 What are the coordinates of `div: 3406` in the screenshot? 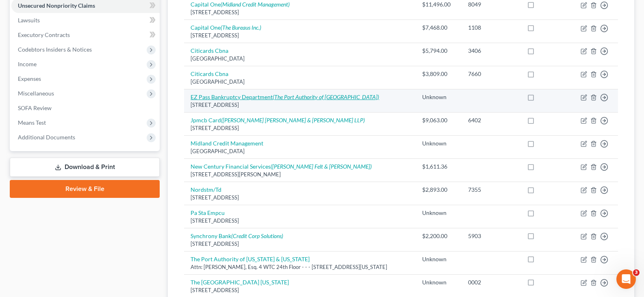 It's located at (491, 51).